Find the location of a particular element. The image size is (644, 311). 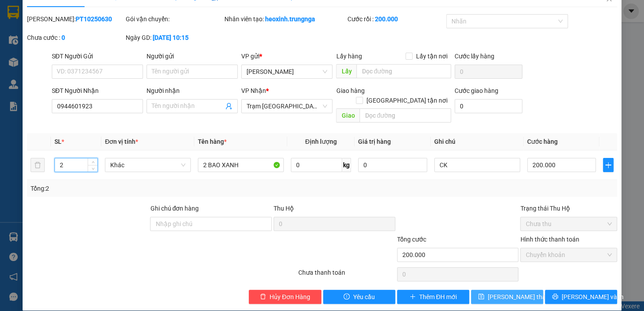

span: user-add is located at coordinates (229, 106).